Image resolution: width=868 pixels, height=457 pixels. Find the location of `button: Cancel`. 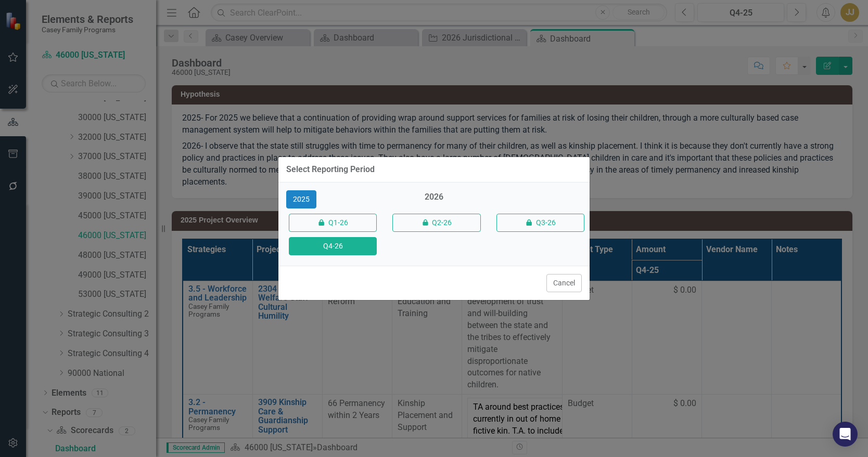

button: Cancel is located at coordinates (565, 283).